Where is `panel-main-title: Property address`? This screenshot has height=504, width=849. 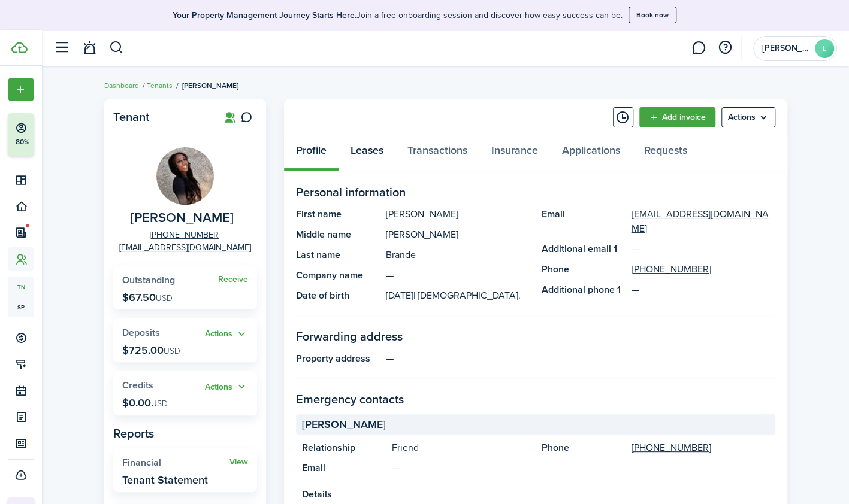
panel-main-title: Property address is located at coordinates (338, 359).